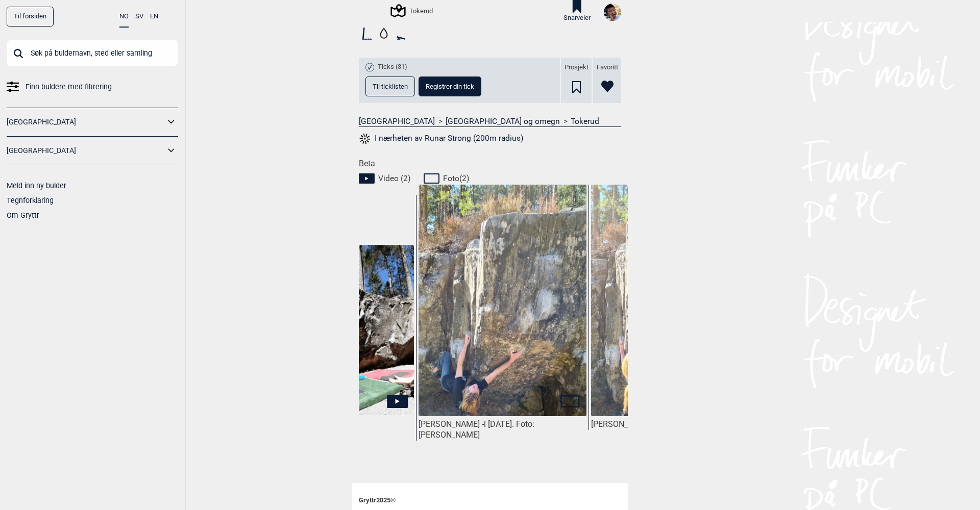 This screenshot has width=980, height=510. Describe the element at coordinates (23, 215) in the screenshot. I see `a: Om Gryttr` at that location.